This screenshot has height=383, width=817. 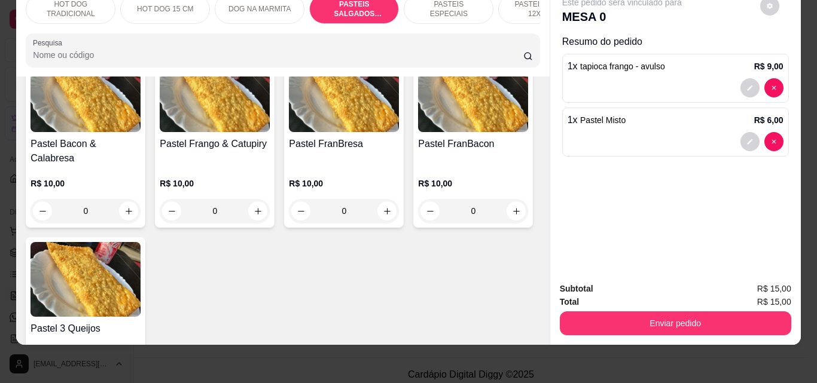 What do you see at coordinates (768, 120) in the screenshot?
I see `p: R$ 6,00` at bounding box center [768, 120].